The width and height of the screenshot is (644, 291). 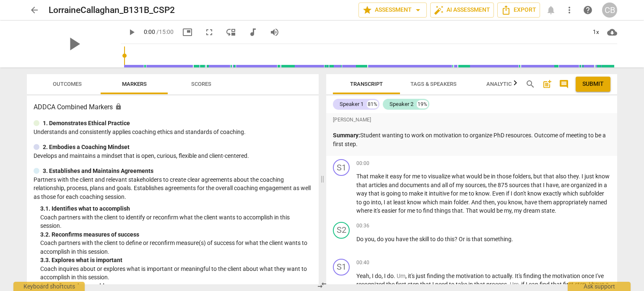 What do you see at coordinates (414, 285) in the screenshot?
I see `span: step` at bounding box center [414, 285].